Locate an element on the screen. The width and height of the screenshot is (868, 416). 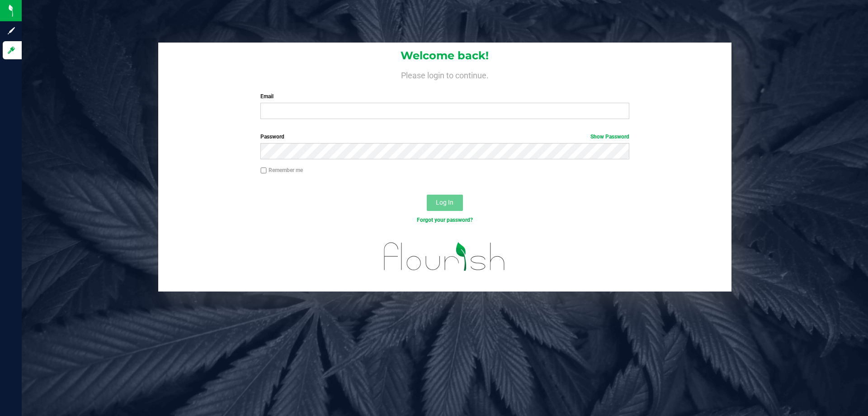
span: Password is located at coordinates (273, 137).